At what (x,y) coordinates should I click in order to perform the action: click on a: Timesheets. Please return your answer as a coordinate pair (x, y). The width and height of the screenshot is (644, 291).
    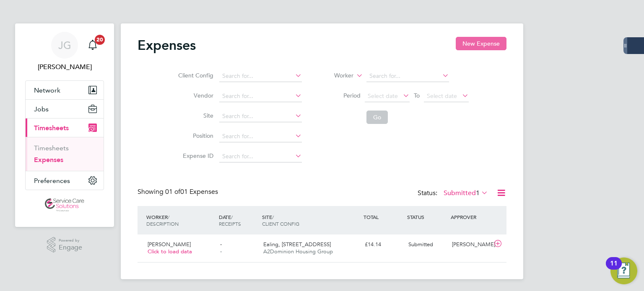
    Looking at the image, I should click on (51, 148).